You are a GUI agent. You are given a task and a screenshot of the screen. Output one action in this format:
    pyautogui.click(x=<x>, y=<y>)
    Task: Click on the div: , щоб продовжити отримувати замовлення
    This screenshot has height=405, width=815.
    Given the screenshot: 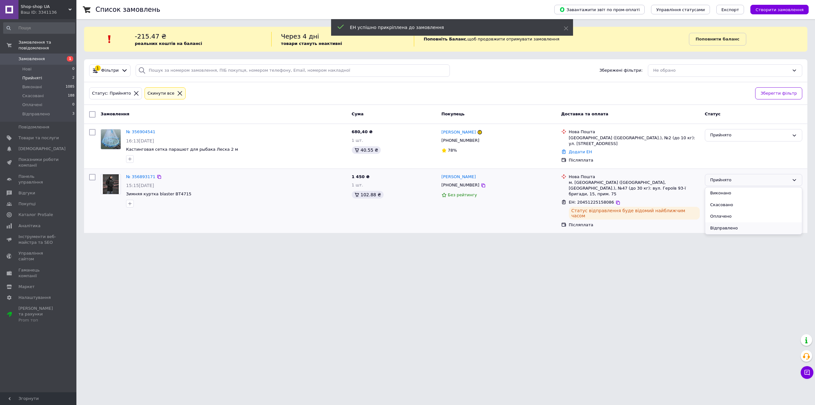 What is the action you would take?
    pyautogui.click(x=552, y=39)
    